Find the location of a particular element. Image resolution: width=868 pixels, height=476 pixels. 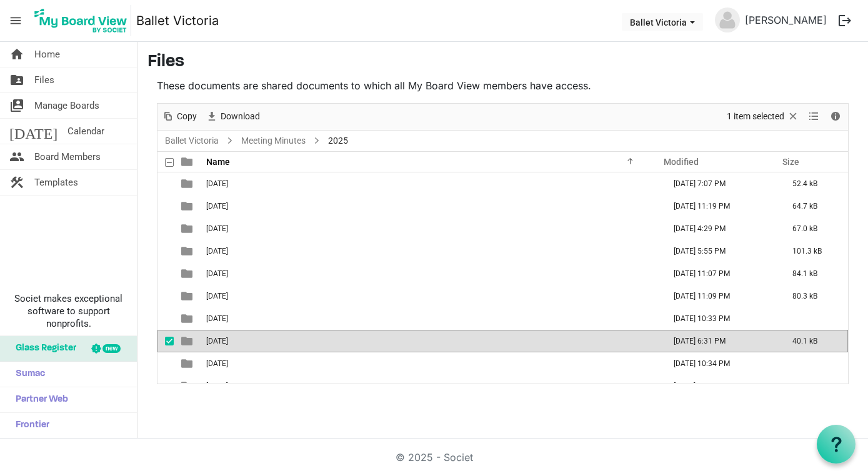

td: 07 July is template cell column header Name is located at coordinates (431, 319).